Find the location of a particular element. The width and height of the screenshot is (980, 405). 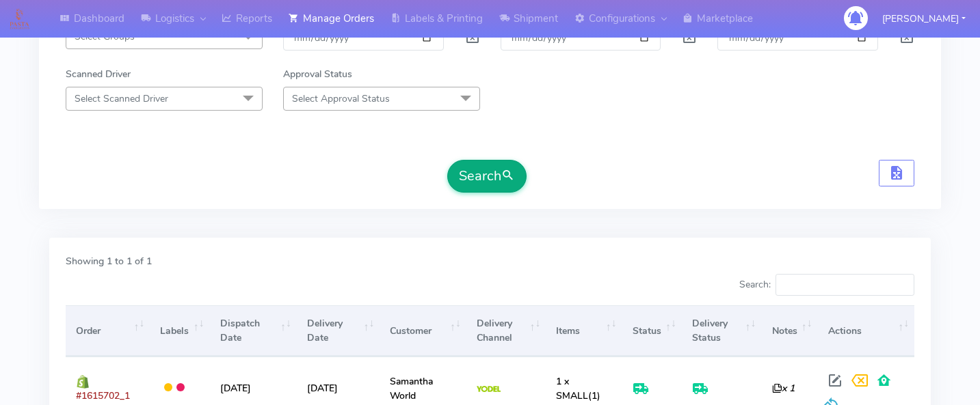

span: (1) is located at coordinates (578, 389).